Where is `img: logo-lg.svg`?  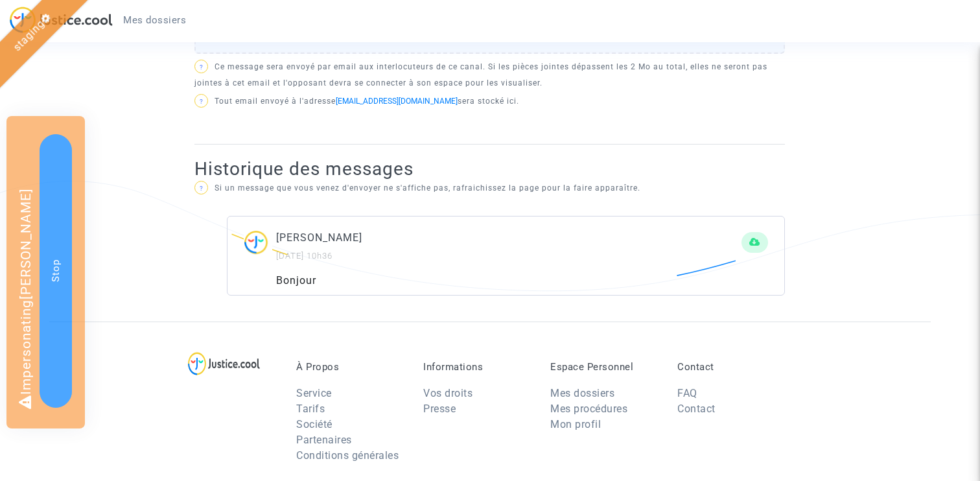
img: logo-lg.svg is located at coordinates (224, 364).